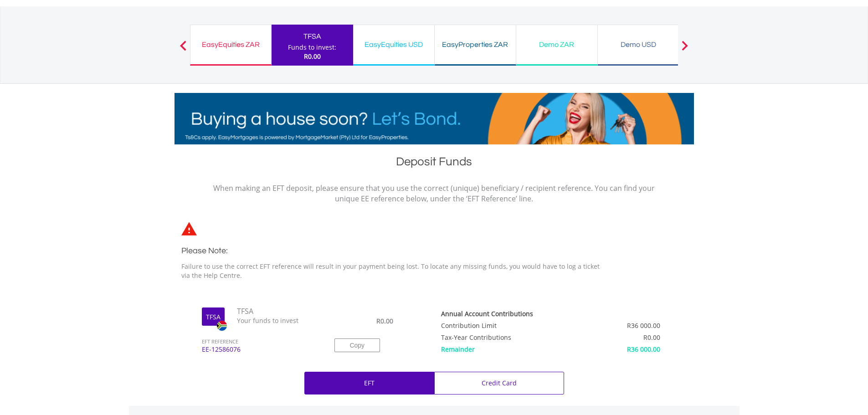  What do you see at coordinates (685, 50) in the screenshot?
I see `button: Next` at bounding box center [685, 50].